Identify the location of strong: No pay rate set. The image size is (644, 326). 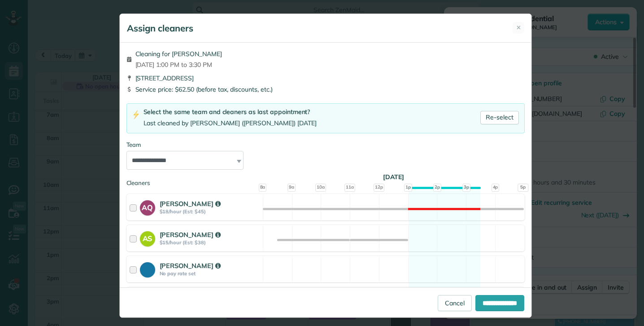
(210, 274).